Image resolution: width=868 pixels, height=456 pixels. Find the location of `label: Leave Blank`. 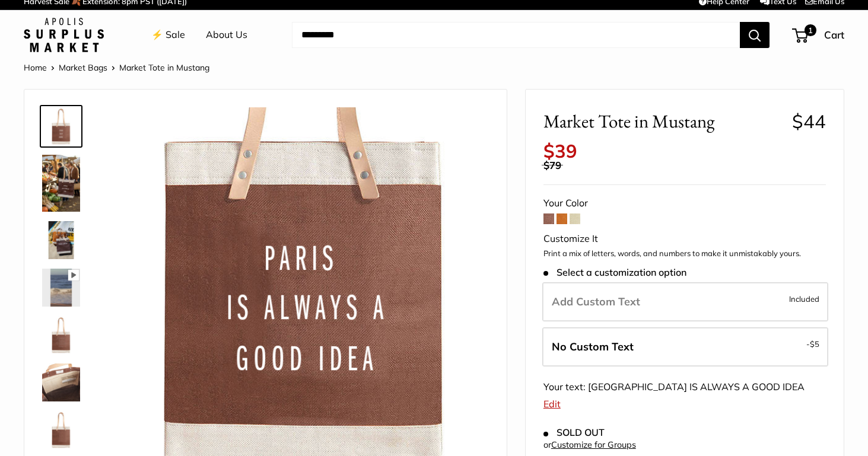

label: Leave Blank is located at coordinates (685, 346).